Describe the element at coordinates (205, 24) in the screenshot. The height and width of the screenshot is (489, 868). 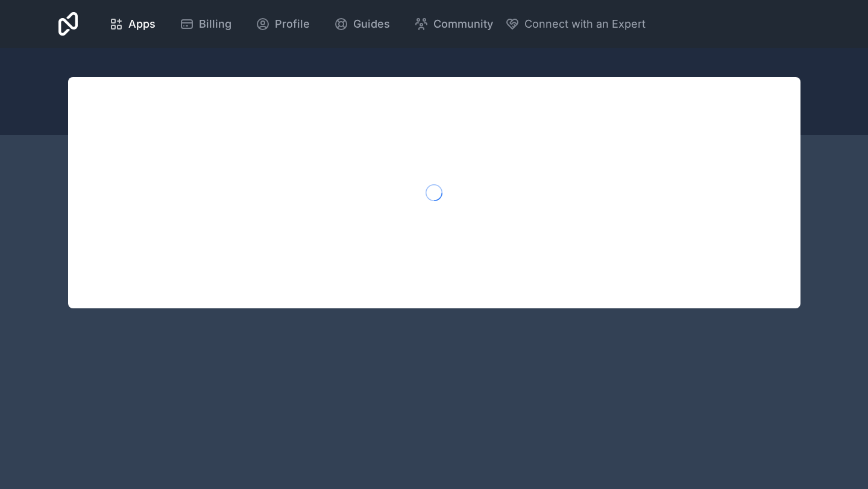
I see `a: Billing` at that location.